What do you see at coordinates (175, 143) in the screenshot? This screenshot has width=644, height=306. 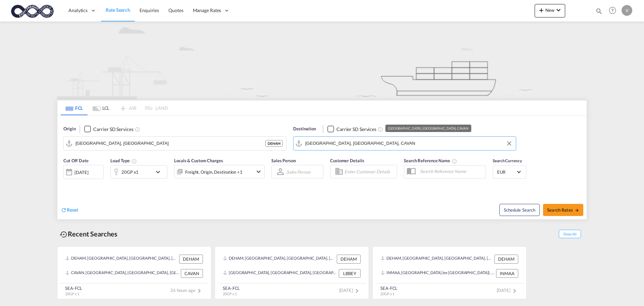 I see `md-input-container: Hamburg, DEHAM` at bounding box center [175, 143].